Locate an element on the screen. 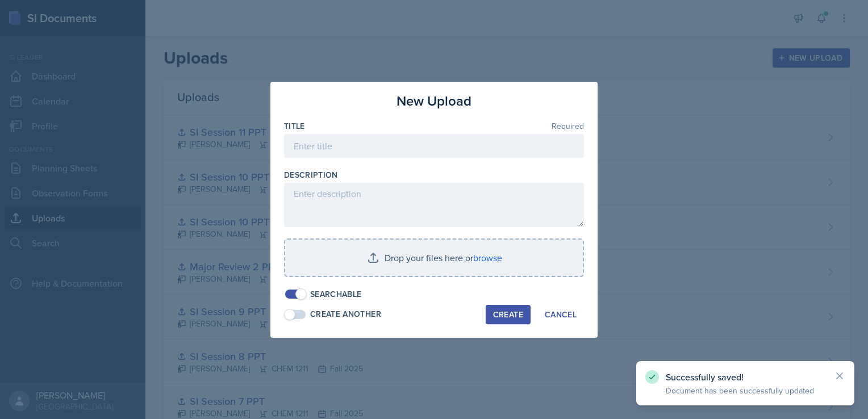 The height and width of the screenshot is (419, 868). p: Document has been successfully updated is located at coordinates (746, 391).